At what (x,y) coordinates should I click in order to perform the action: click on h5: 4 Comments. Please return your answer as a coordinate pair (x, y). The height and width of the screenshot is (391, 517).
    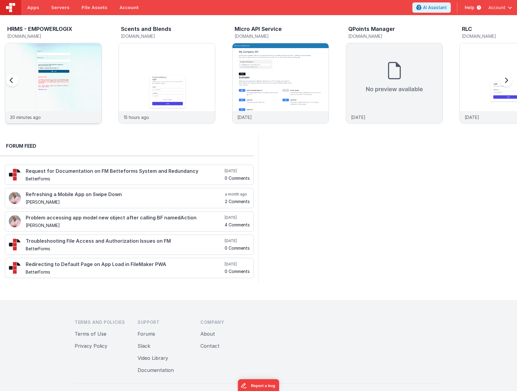
    Looking at the image, I should click on (237, 224).